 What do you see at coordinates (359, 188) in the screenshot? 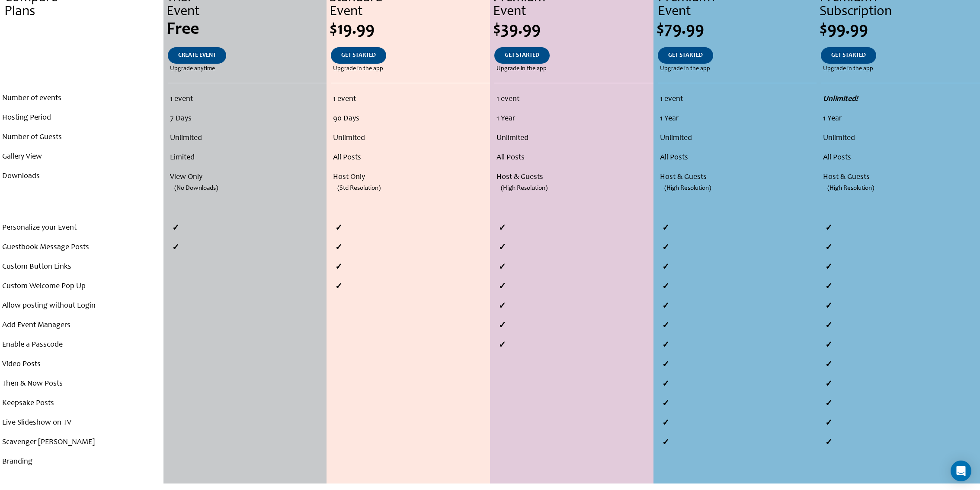
I see `span: (Std Resolution)` at bounding box center [359, 188].